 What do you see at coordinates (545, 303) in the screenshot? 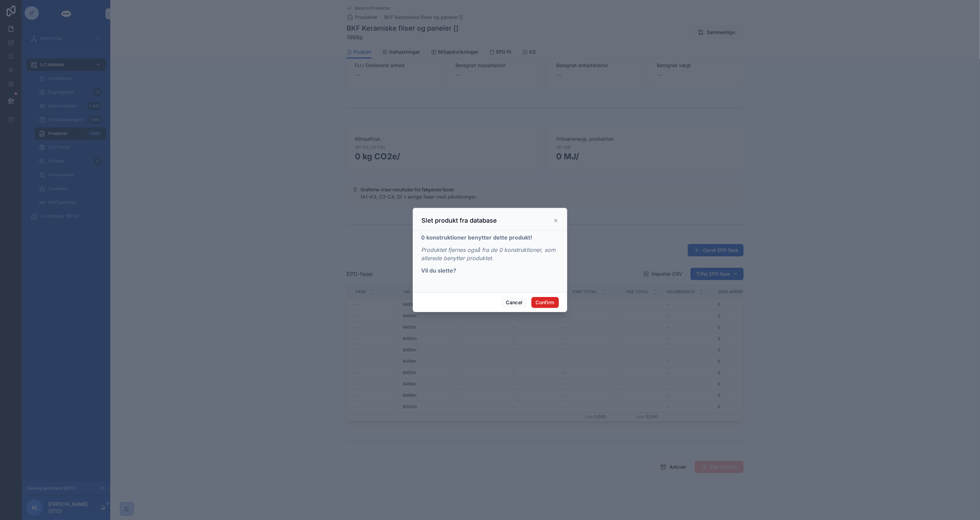
I see `button: Confirm` at bounding box center [545, 303].